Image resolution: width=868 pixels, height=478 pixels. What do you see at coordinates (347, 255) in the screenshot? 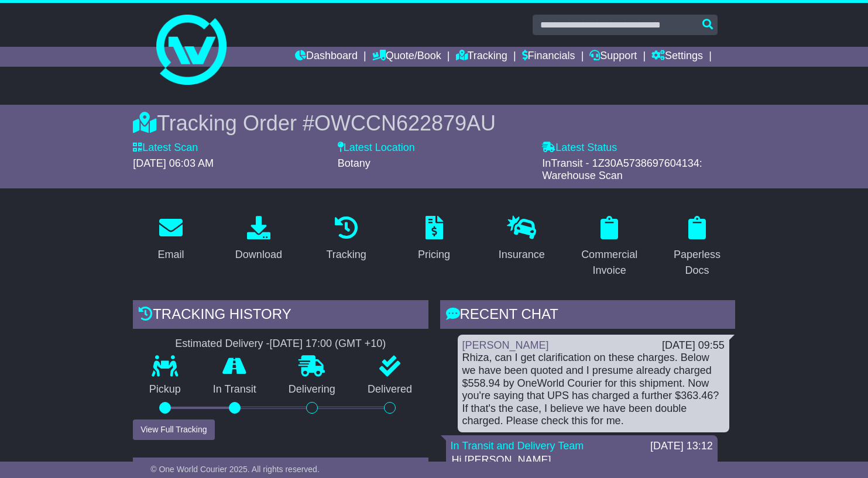
I see `div: Tracking` at bounding box center [347, 255].